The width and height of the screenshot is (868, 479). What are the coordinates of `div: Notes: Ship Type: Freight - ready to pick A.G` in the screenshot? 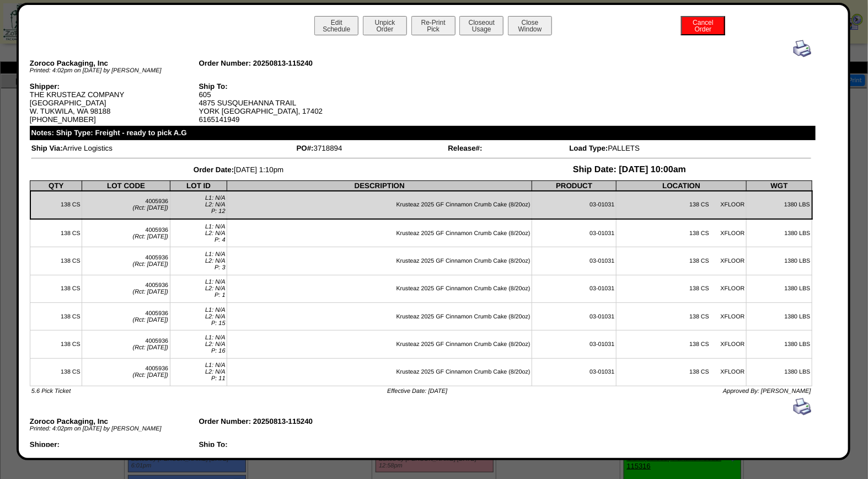 It's located at (423, 133).